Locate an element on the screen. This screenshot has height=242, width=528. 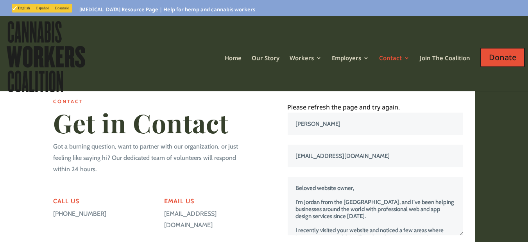
img: Cannabis Workers Coalition is located at coordinates (46, 57).